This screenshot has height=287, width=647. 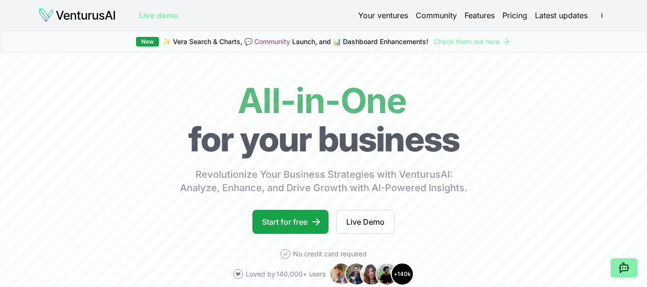 What do you see at coordinates (515, 15) in the screenshot?
I see `a: Pricing` at bounding box center [515, 15].